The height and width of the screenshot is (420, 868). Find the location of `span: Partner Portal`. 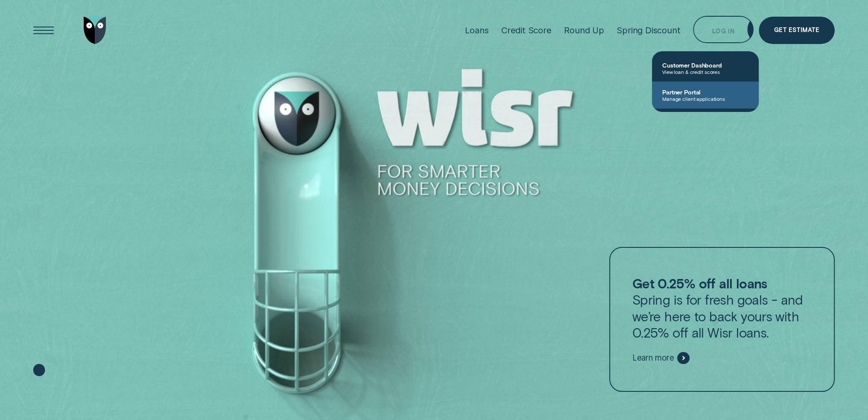

span: Partner Portal is located at coordinates (706, 92).